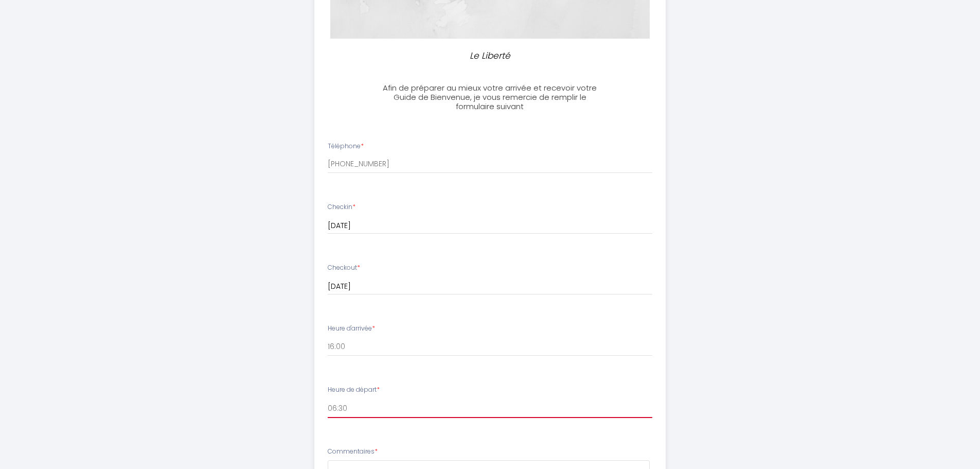 The image size is (980, 469). I want to click on label: Heure de départ, so click(353, 389).